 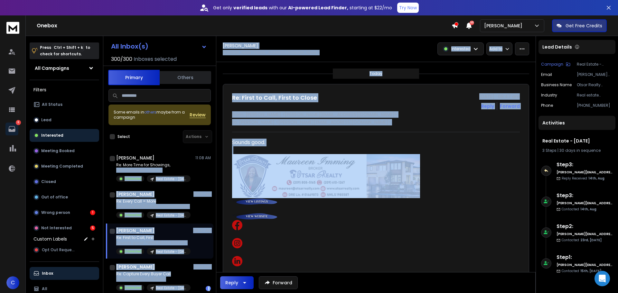 What do you see at coordinates (64, 273) in the screenshot?
I see `button: Inbox` at bounding box center [64, 273].